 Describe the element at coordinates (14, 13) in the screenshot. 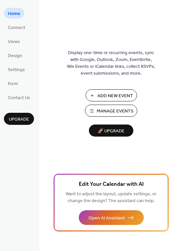

I see `a: Home` at that location.